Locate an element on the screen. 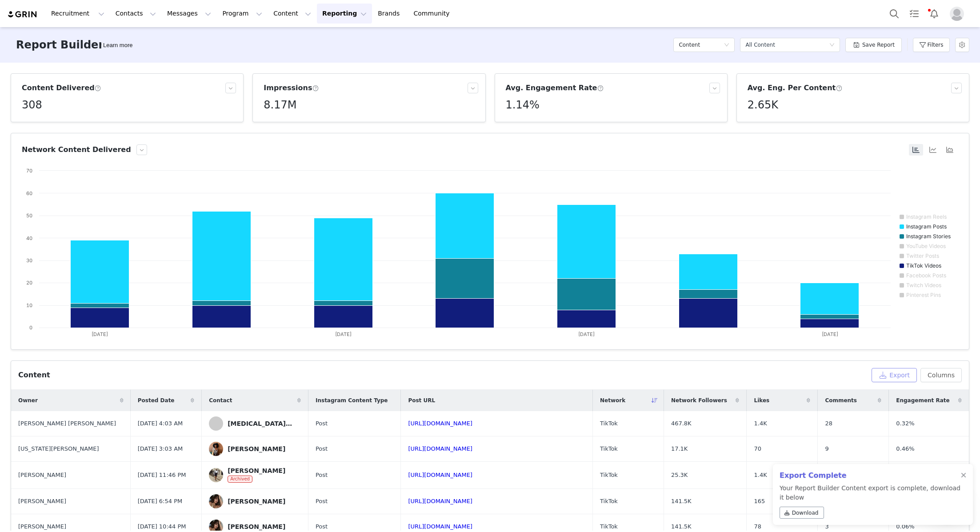 The image size is (980, 532). span: 0.32% is located at coordinates (905, 424).